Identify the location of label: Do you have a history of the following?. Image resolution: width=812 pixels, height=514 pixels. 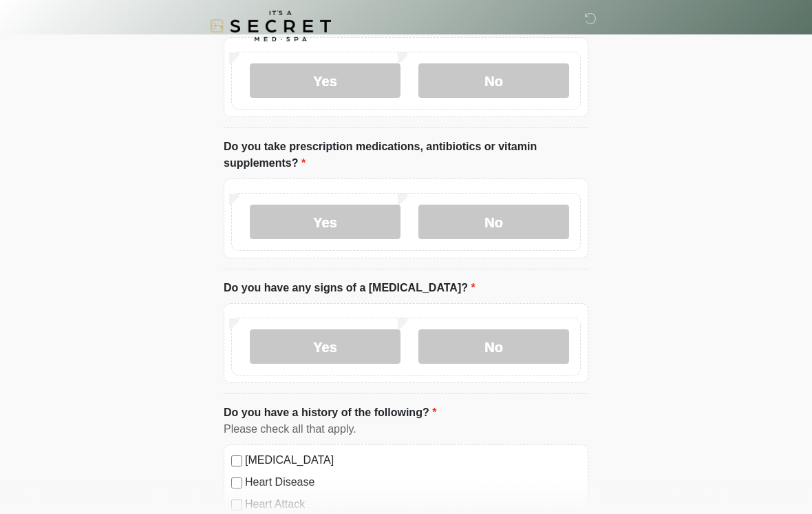
(330, 413).